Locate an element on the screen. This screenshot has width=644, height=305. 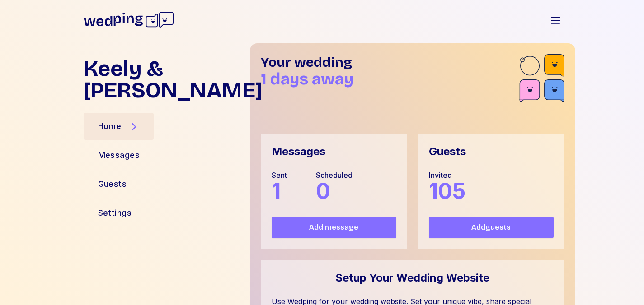
div: Setup Your Wedding Website is located at coordinates (412, 278).